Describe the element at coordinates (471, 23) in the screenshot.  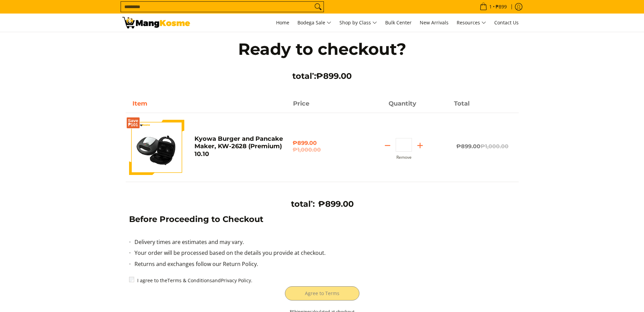
I see `span: Resources` at that location.